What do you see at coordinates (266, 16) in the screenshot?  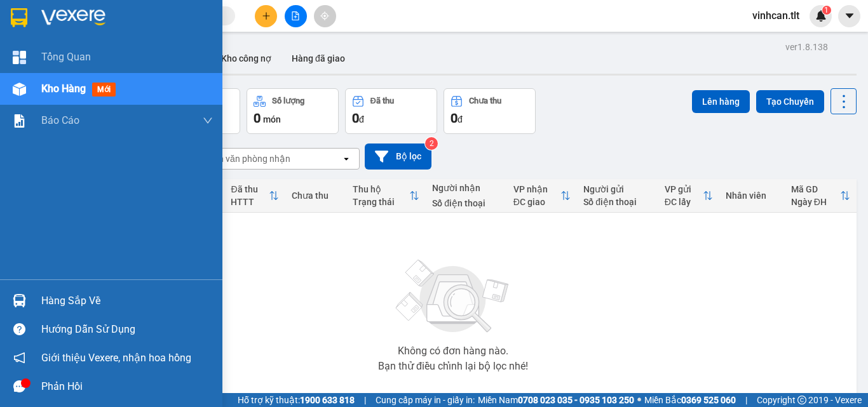 I see `button: plus` at bounding box center [266, 16].